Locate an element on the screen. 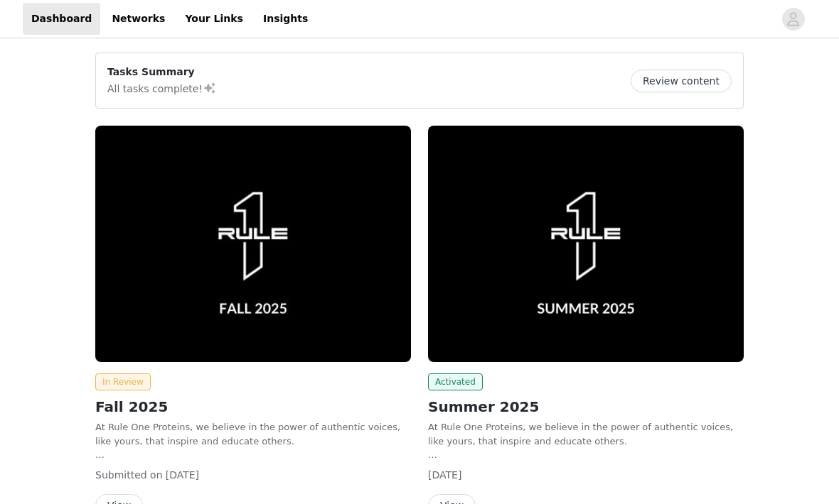 The width and height of the screenshot is (839, 504). h2: Fall 2025 is located at coordinates (253, 407).